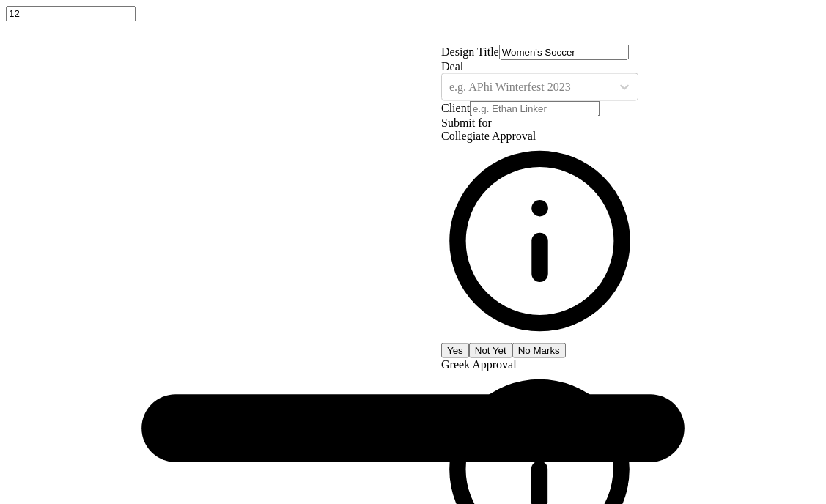 The image size is (826, 504). Describe the element at coordinates (455, 108) in the screenshot. I see `label: Client` at that location.